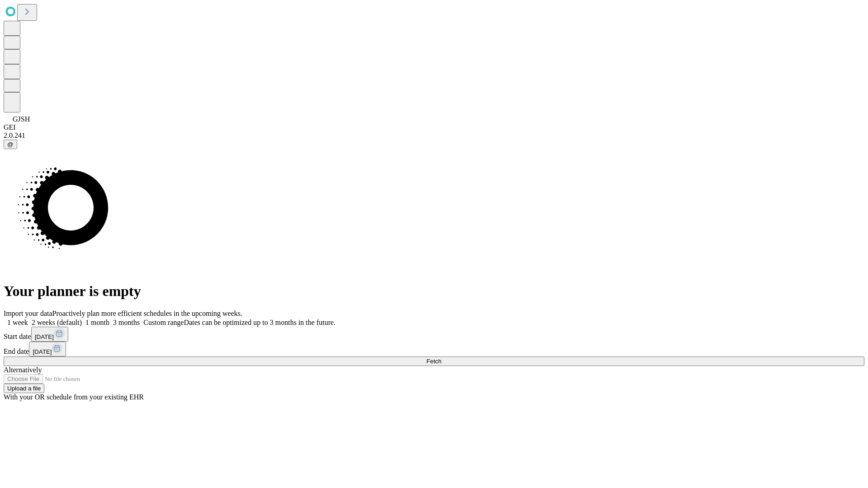  I want to click on span: 1 week, so click(18, 322).